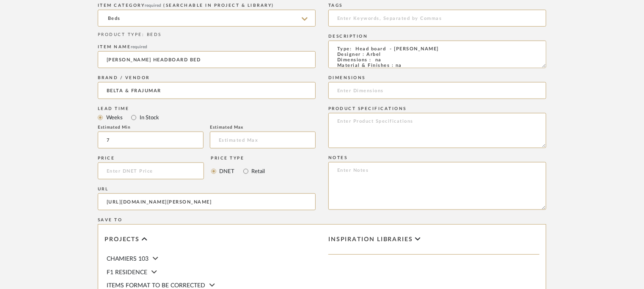 The width and height of the screenshot is (644, 289). Describe the element at coordinates (127, 259) in the screenshot. I see `span: CHAMIERS 103` at that location.